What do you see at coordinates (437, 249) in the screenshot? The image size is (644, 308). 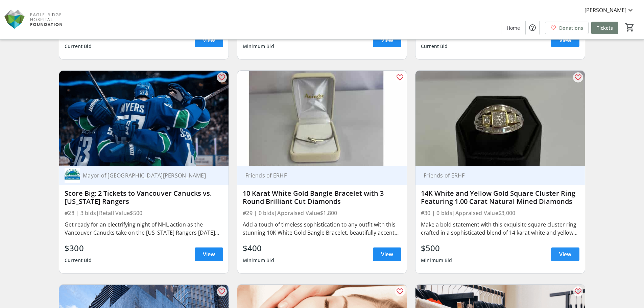 I see `div: $500` at bounding box center [437, 249].